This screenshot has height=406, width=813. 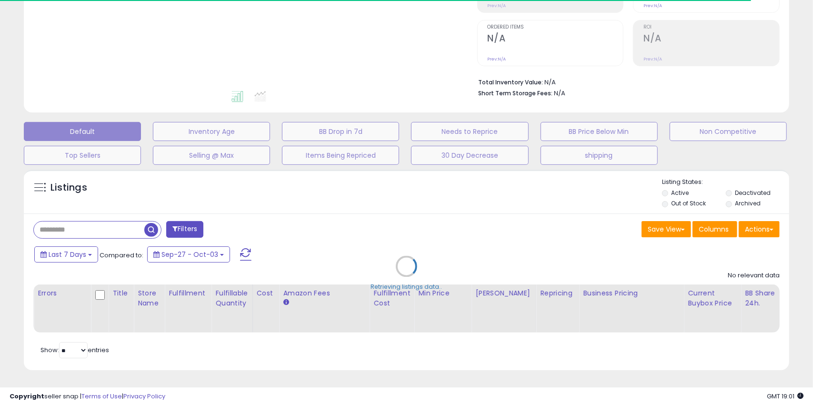 I want to click on button: BB Drop in 7d, so click(x=340, y=131).